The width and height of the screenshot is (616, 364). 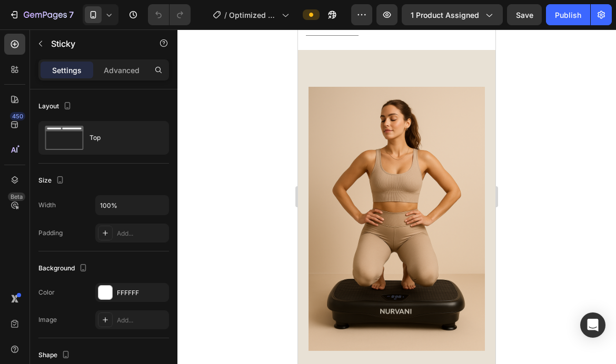 I want to click on div: Layout, so click(x=56, y=106).